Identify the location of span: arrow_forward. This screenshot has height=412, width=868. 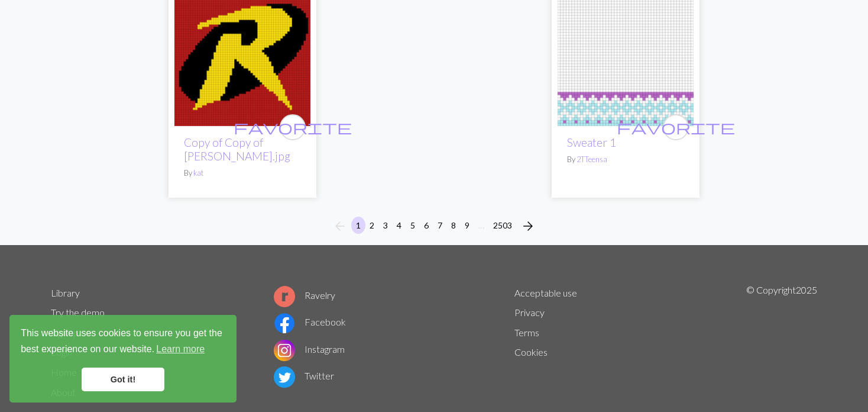
(529, 226).